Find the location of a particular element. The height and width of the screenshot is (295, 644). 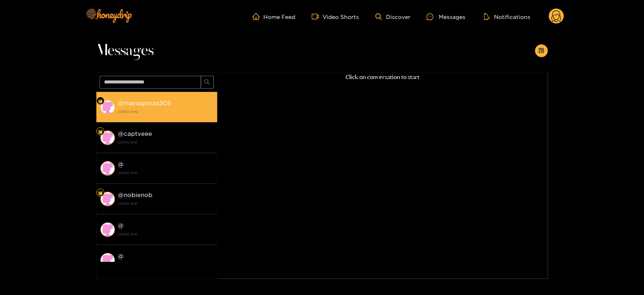

button: search is located at coordinates (207, 82).